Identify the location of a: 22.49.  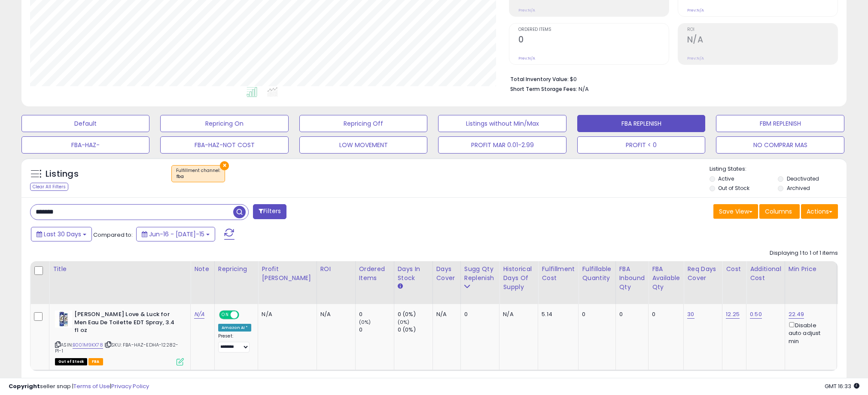
(796, 314).